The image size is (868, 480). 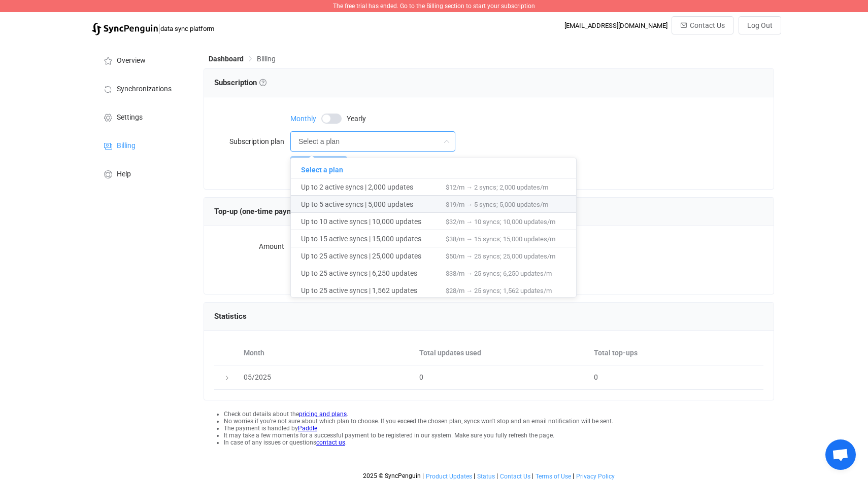 I want to click on span: Up to 5 active syncs | 5,000 updates, so click(x=373, y=204).